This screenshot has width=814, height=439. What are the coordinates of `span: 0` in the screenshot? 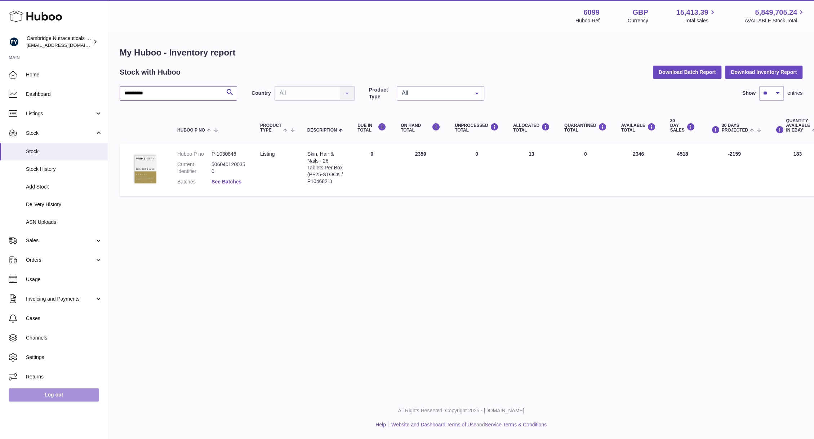 It's located at (585, 154).